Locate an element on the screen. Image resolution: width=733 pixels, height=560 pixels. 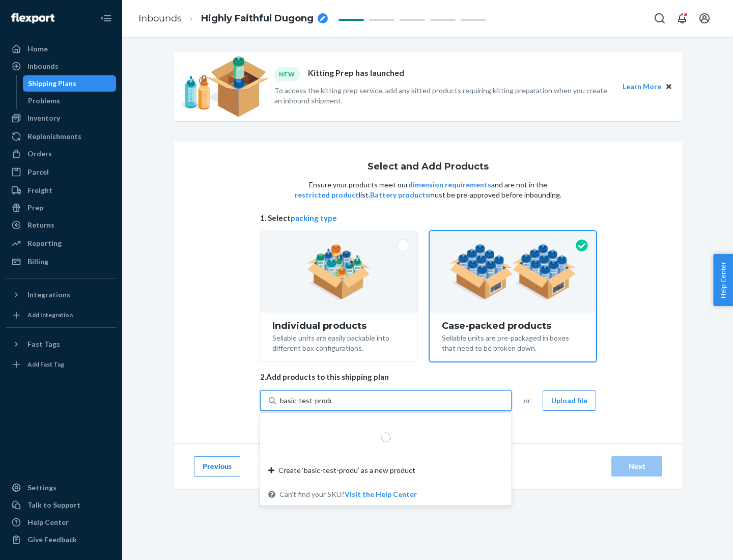
p: Kitting Prep has launched is located at coordinates (356, 74).